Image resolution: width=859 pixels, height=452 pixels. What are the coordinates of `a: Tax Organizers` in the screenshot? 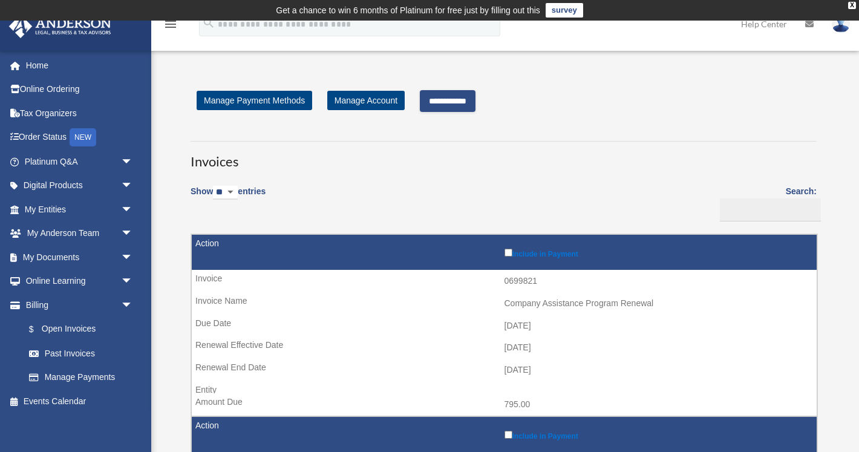 It's located at (80, 113).